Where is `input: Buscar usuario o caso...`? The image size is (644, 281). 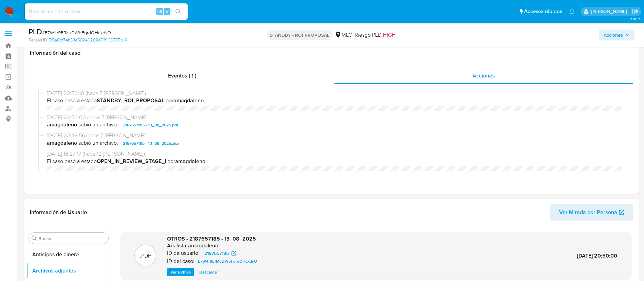
input: Buscar usuario o caso... is located at coordinates (106, 12).